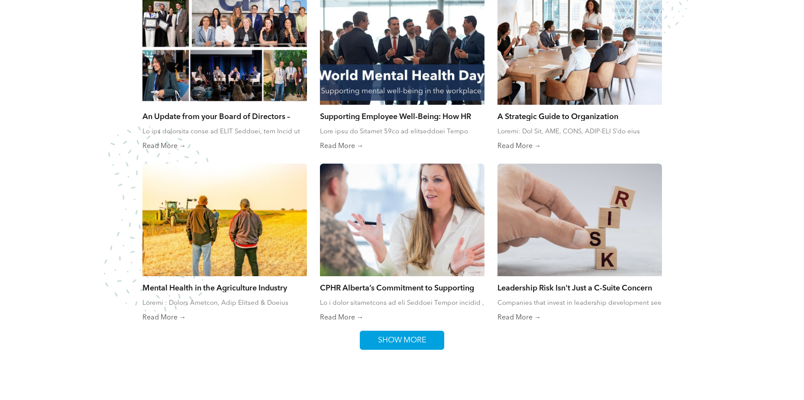 This screenshot has height=400, width=804. What do you see at coordinates (580, 287) in the screenshot?
I see `a: Leadership Risk Isn't Just a C-Suite Concern` at bounding box center [580, 287].